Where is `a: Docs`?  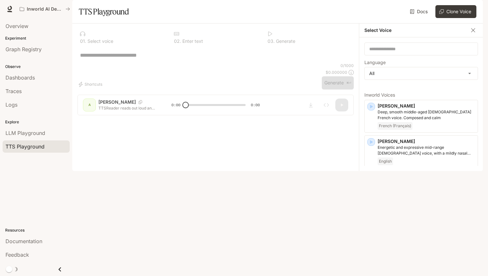
a: Docs is located at coordinates (419, 12).